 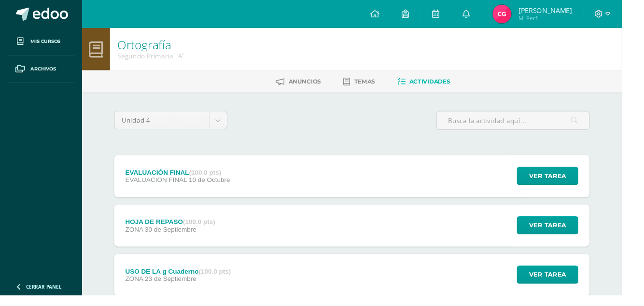 I want to click on input: Busca la actividad aquí..., so click(x=531, y=125).